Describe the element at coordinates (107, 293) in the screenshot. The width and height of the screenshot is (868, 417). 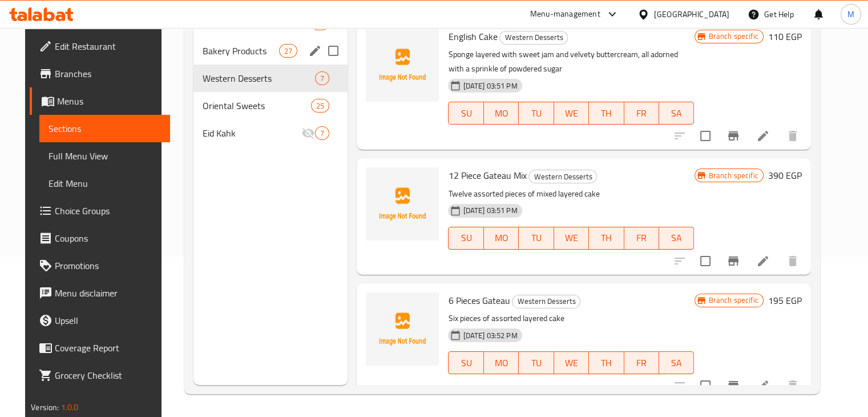
I see `span: Menu disclaimer` at that location.